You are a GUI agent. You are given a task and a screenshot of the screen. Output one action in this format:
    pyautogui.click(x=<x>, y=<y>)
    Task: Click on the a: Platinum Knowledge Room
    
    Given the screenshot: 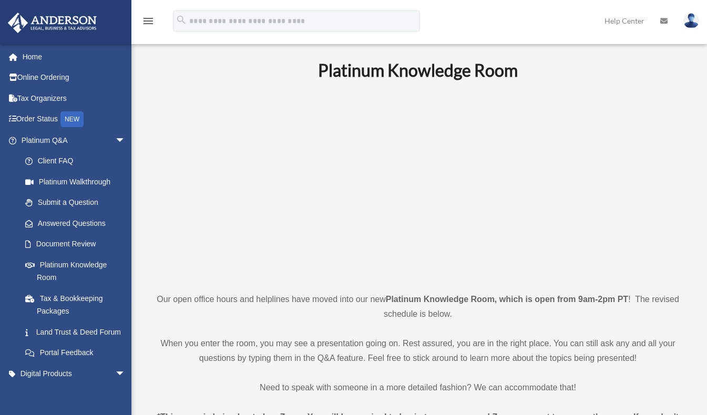 What is the action you would take?
    pyautogui.click(x=75, y=271)
    